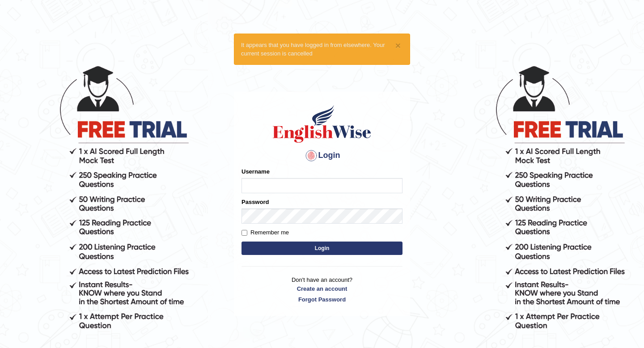  What do you see at coordinates (322, 289) in the screenshot?
I see `p: Don't have an account?` at bounding box center [322, 289].